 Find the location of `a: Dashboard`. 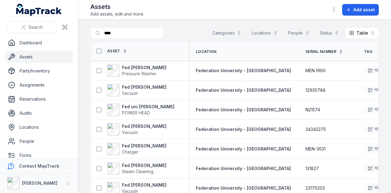

a: Dashboard is located at coordinates (39, 43).